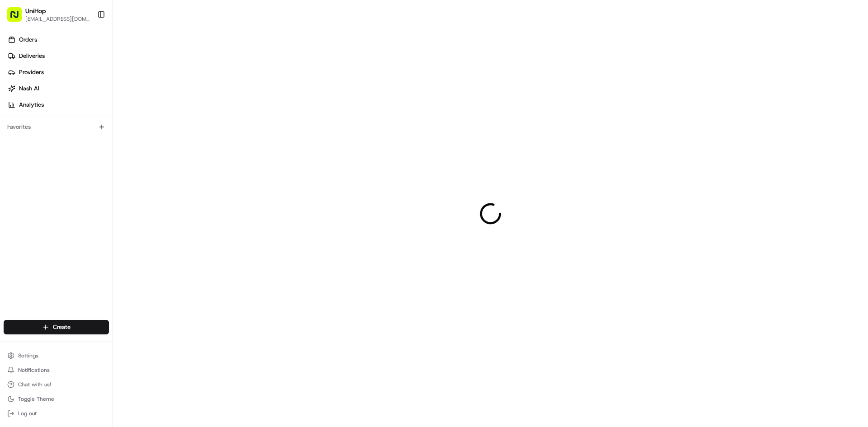  I want to click on button: Log out, so click(56, 414).